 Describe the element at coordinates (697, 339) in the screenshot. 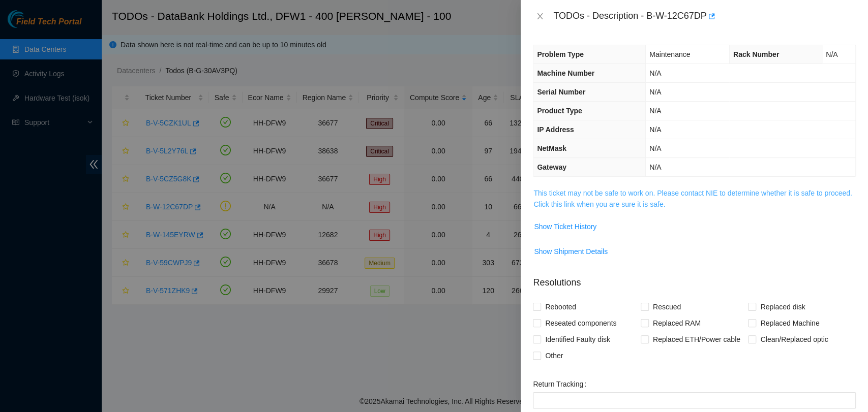

I see `span: Replaced ETH/Power cable` at that location.